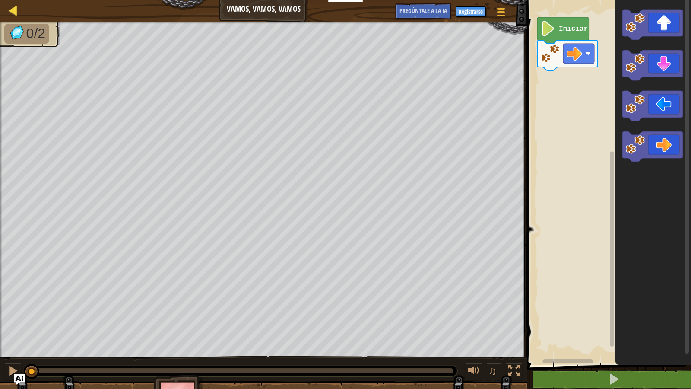 This screenshot has height=389, width=691. I want to click on font: Registrarse, so click(471, 12).